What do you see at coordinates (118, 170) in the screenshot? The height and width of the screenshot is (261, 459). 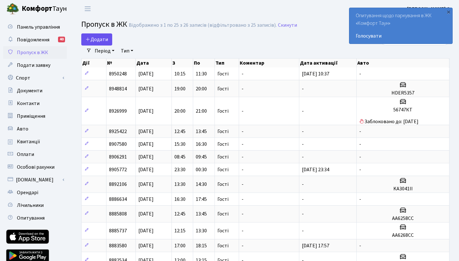 I see `span: 8905772` at bounding box center [118, 170].